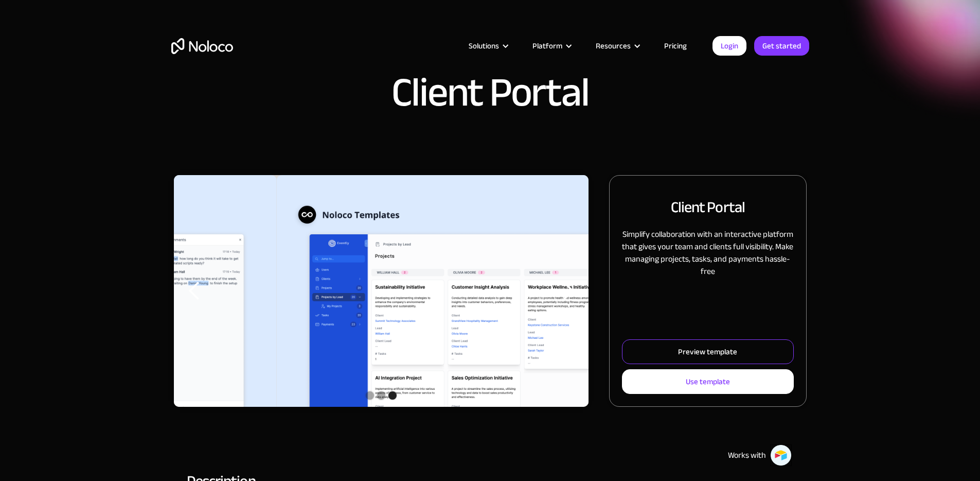  What do you see at coordinates (490, 92) in the screenshot?
I see `h1: Client Portal` at bounding box center [490, 92].